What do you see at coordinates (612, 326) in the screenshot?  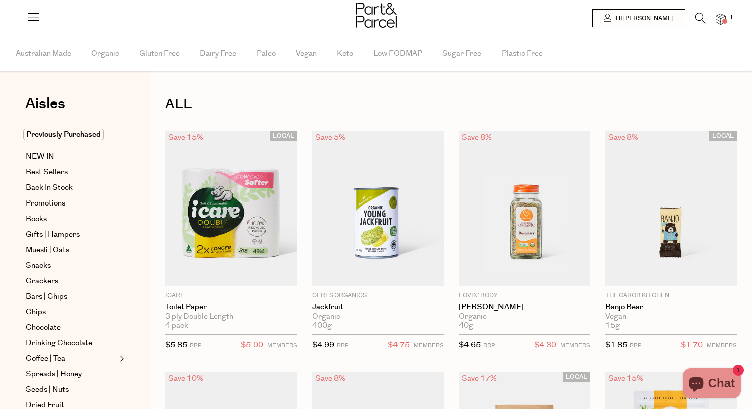 I see `span: 15g` at bounding box center [612, 326].